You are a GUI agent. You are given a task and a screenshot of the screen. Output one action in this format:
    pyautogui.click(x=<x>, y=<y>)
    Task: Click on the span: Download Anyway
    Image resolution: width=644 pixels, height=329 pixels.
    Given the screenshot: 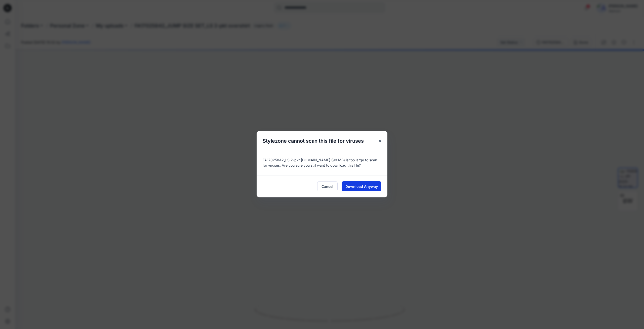 What is the action you would take?
    pyautogui.click(x=361, y=186)
    